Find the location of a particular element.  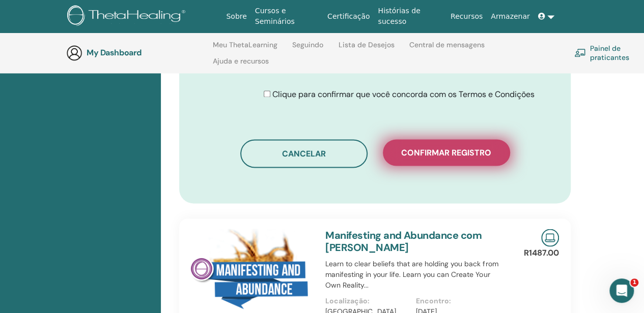

a: Cursos e Seminários is located at coordinates (287, 16).